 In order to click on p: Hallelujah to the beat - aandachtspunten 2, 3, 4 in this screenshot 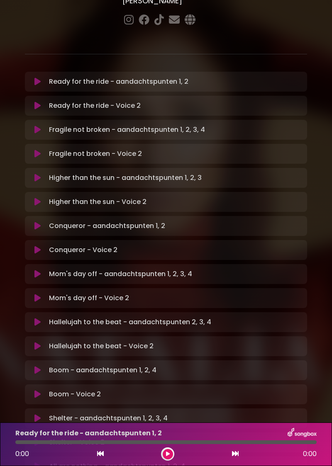, I will do `click(130, 322)`.